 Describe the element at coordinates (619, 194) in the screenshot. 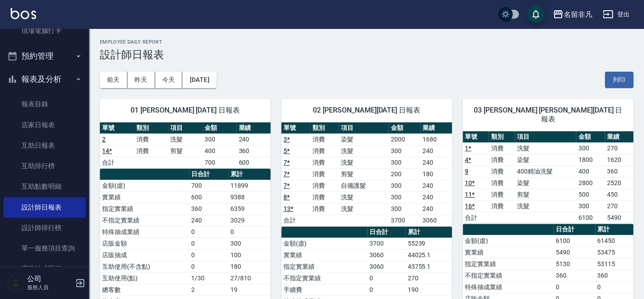

I see `td: 450` at that location.